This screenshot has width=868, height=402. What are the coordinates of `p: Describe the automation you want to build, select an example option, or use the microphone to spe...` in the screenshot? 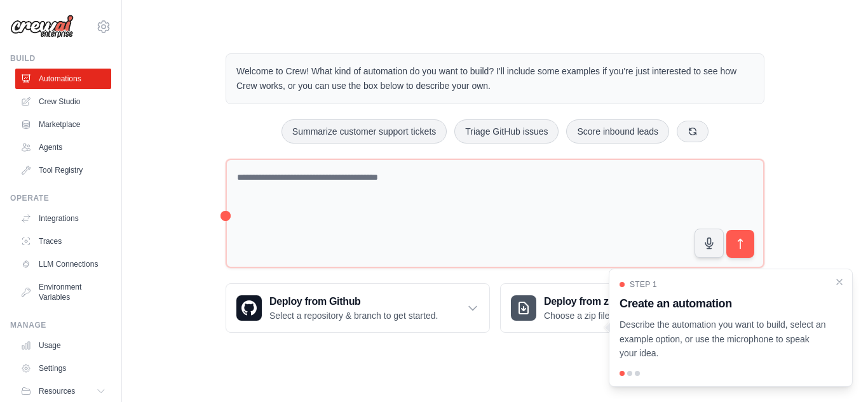 It's located at (723, 339).